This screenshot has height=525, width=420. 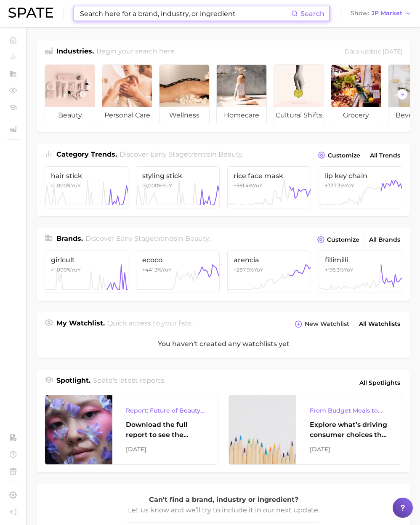 What do you see at coordinates (13, 512) in the screenshot?
I see `a: Log out. Currently logged in with e-mail yumi.toki@spate.nyc.` at bounding box center [13, 512].